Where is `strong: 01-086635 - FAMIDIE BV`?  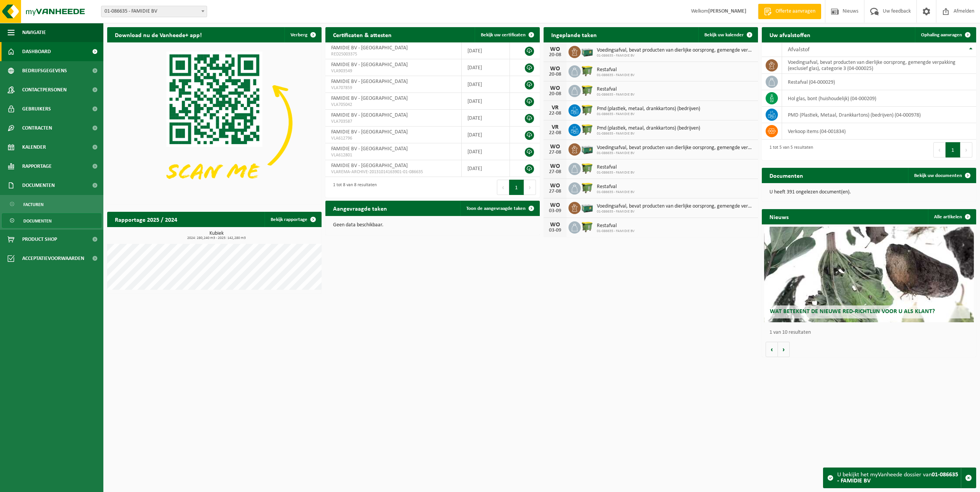
strong: 01-086635 - FAMIDIE BV is located at coordinates (897, 478).